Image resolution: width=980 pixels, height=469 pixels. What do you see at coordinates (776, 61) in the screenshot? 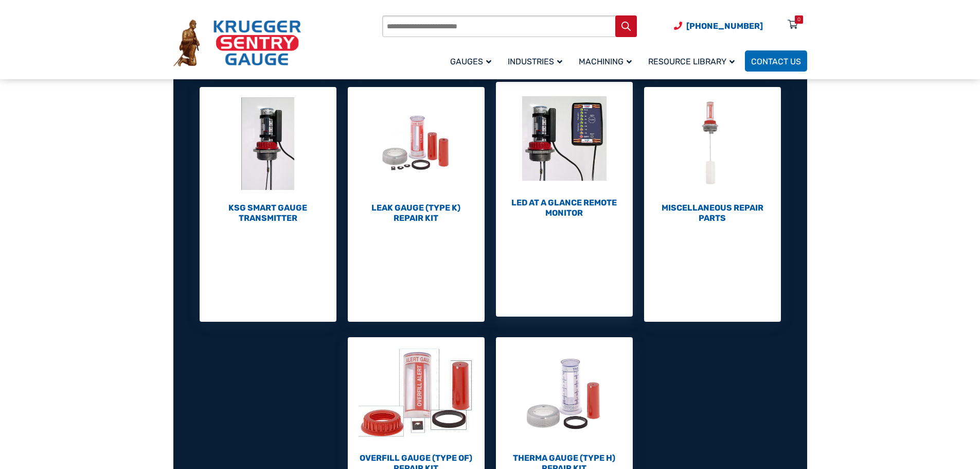
I see `span: Contact Us` at bounding box center [776, 61].